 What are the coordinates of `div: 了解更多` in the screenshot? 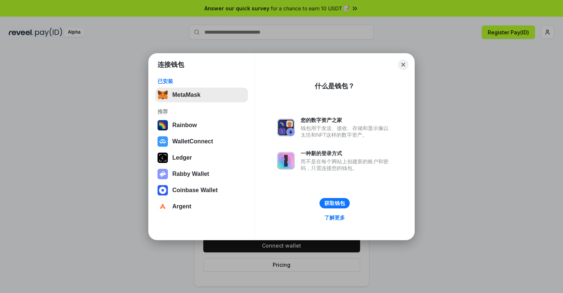 It's located at (335, 217).